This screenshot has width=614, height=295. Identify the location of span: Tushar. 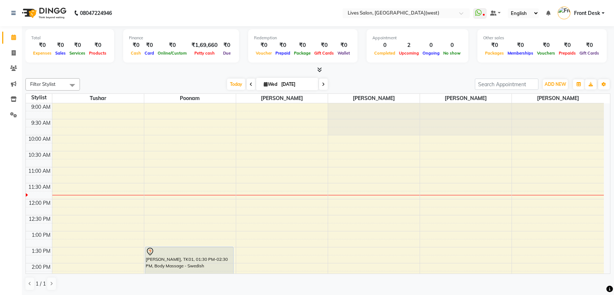
(98, 98).